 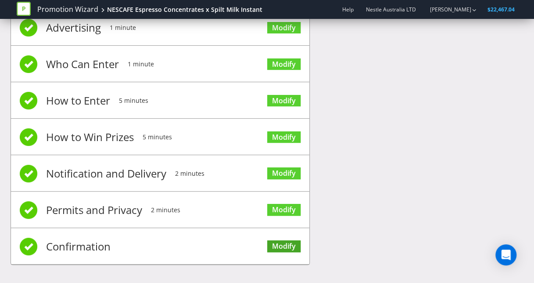 I want to click on span: Nestle Australia LTD, so click(x=391, y=9).